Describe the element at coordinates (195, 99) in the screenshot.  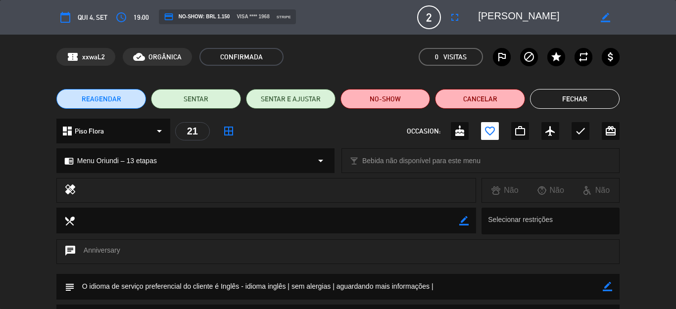
I see `button: SENTAR` at that location.